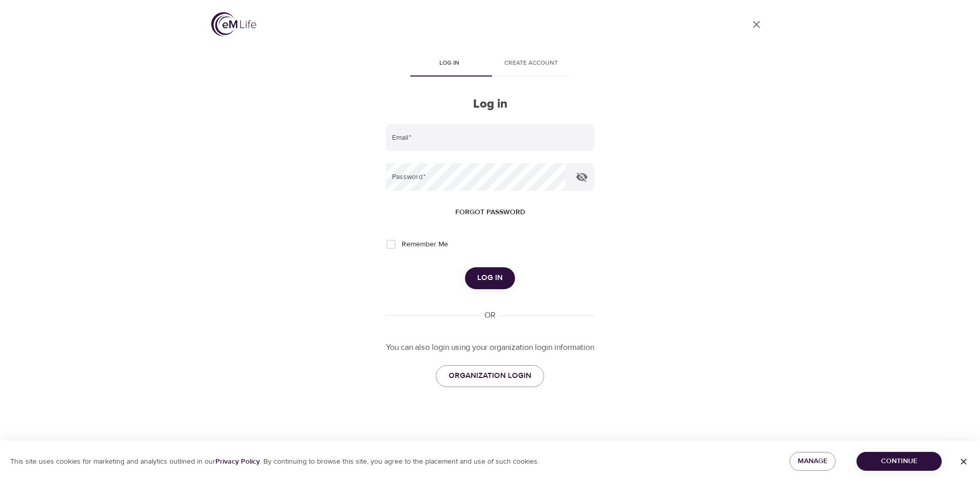 This screenshot has height=482, width=980. What do you see at coordinates (490, 376) in the screenshot?
I see `a: ORGANIZATION LOGIN` at bounding box center [490, 376].